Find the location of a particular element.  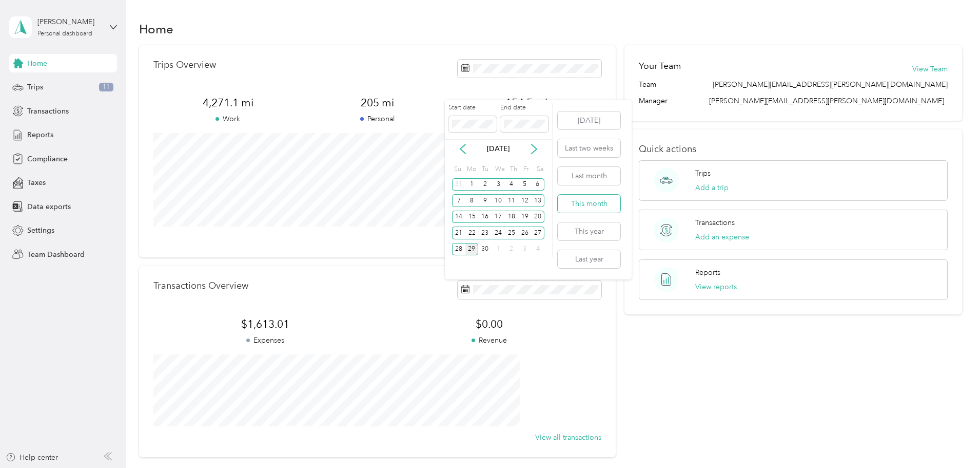

p: Transactions is located at coordinates (715, 222).